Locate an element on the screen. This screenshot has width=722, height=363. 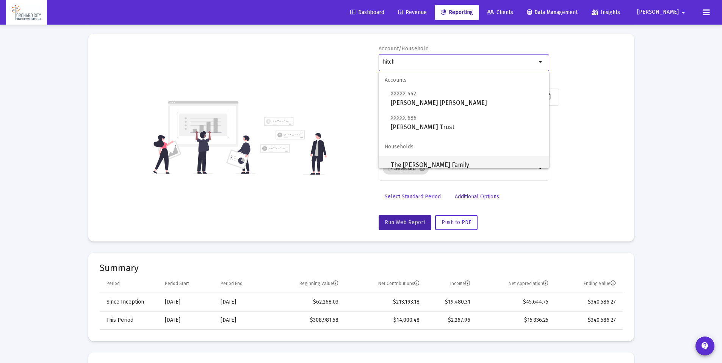
a: Insights is located at coordinates (606, 13).